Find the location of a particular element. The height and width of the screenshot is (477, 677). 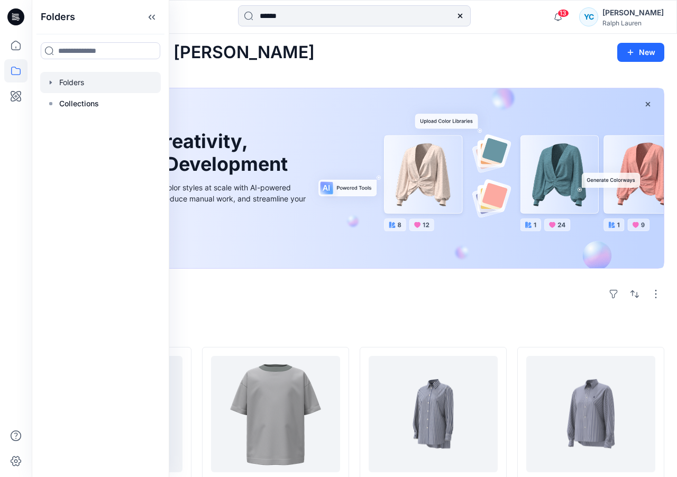

p: Collections is located at coordinates (79, 104).